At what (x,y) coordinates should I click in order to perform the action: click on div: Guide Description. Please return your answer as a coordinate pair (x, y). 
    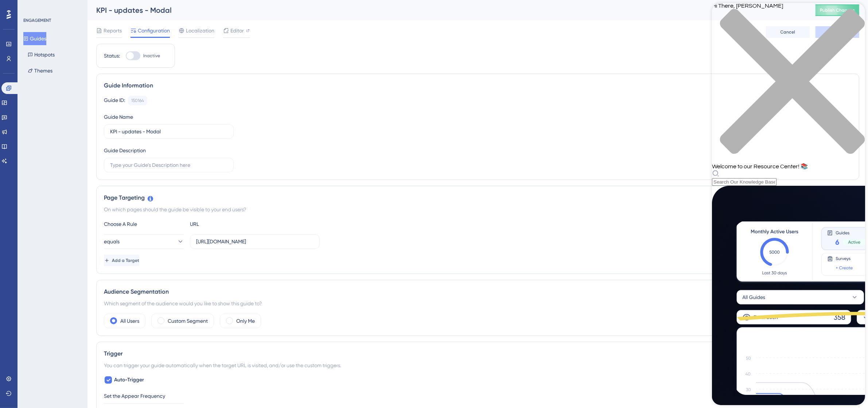
    Looking at the image, I should click on (124, 150).